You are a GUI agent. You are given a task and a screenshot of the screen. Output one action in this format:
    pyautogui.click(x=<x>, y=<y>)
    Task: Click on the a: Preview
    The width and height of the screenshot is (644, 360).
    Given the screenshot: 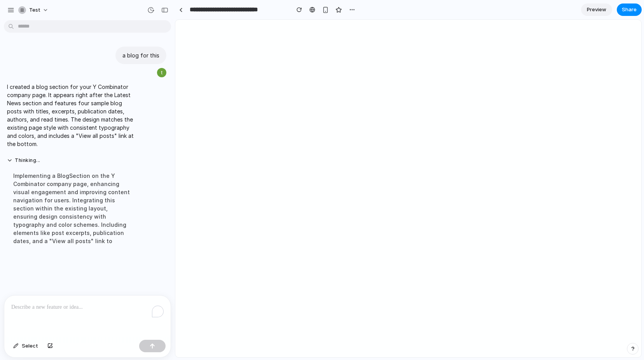 What is the action you would take?
    pyautogui.click(x=597, y=10)
    